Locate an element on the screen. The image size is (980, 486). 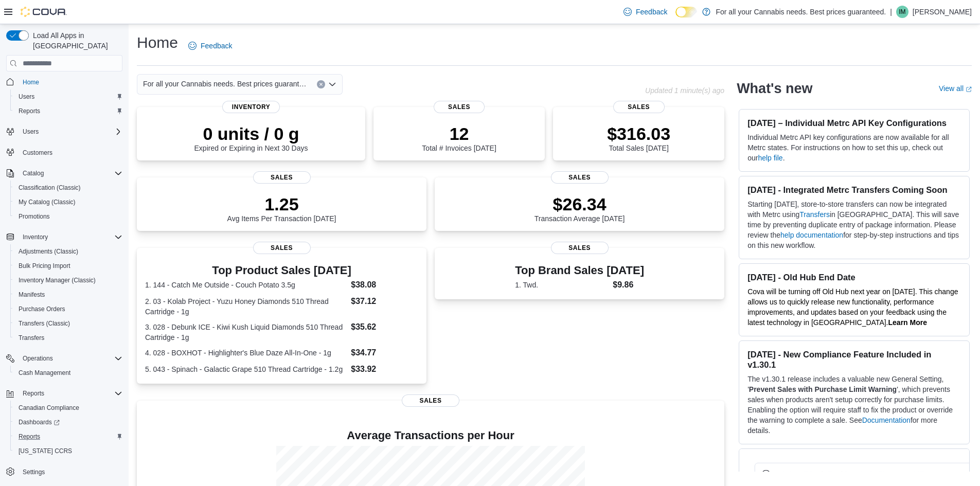
button: Customers is located at coordinates (65, 152).